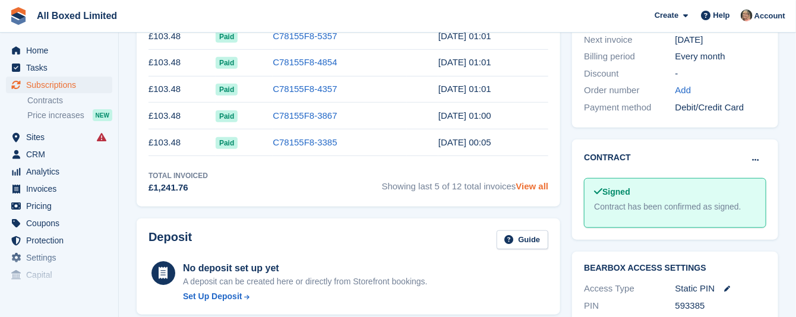 This screenshot has height=317, width=796. I want to click on div: Next invoice, so click(629, 40).